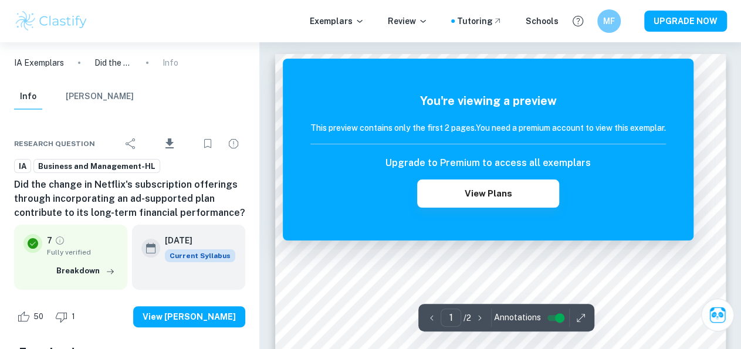  I want to click on h6: Did the change in Netflix's subscription offerings through incorporating an ad-supported plan con..., so click(130, 199).